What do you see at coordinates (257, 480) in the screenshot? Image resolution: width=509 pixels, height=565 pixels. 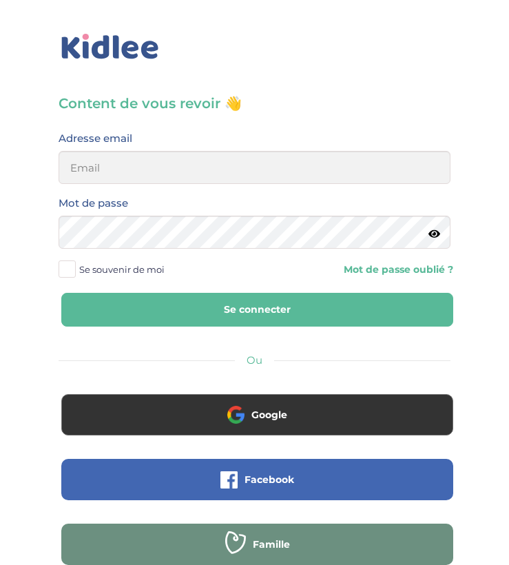 I see `button: Facebook` at bounding box center [257, 480].